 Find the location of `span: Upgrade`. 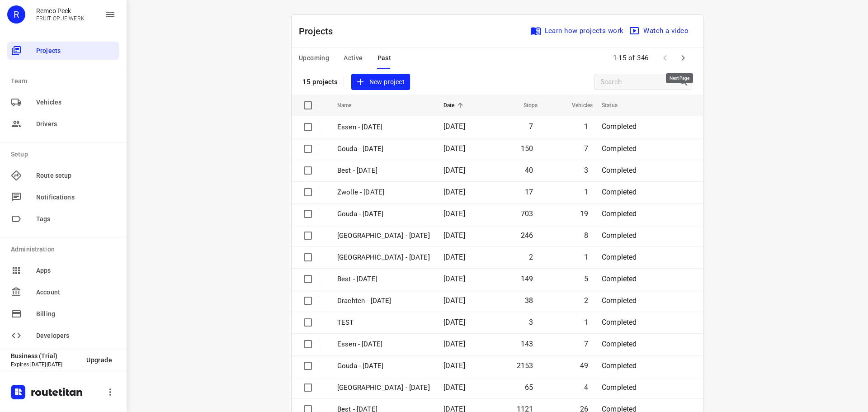

span: Upgrade is located at coordinates (99, 360).